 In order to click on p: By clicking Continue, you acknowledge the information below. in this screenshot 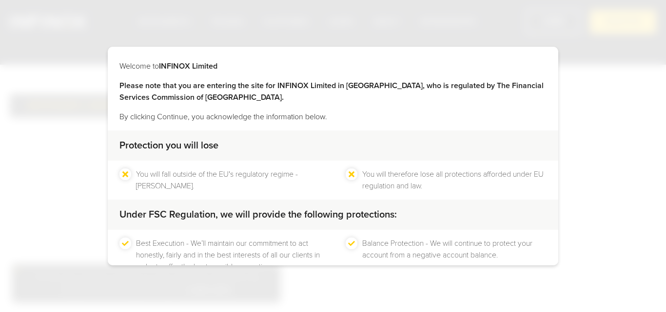, I will do `click(333, 117)`.